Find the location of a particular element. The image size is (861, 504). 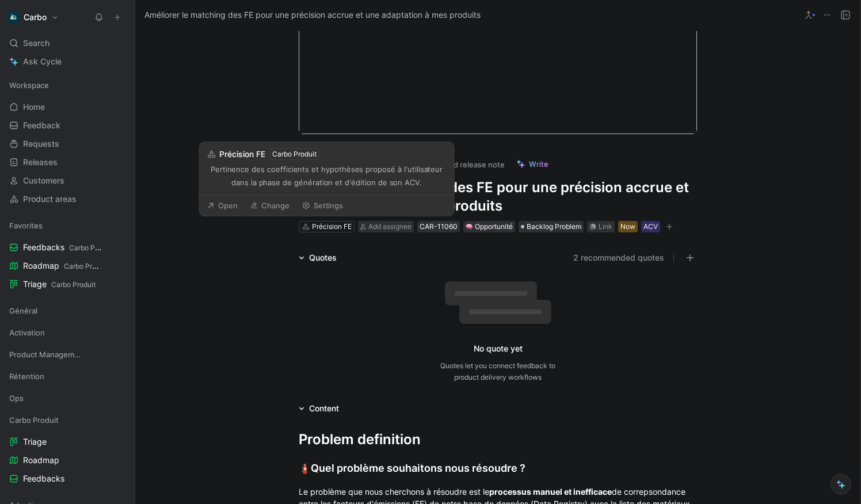

div: Link is located at coordinates (606, 227).